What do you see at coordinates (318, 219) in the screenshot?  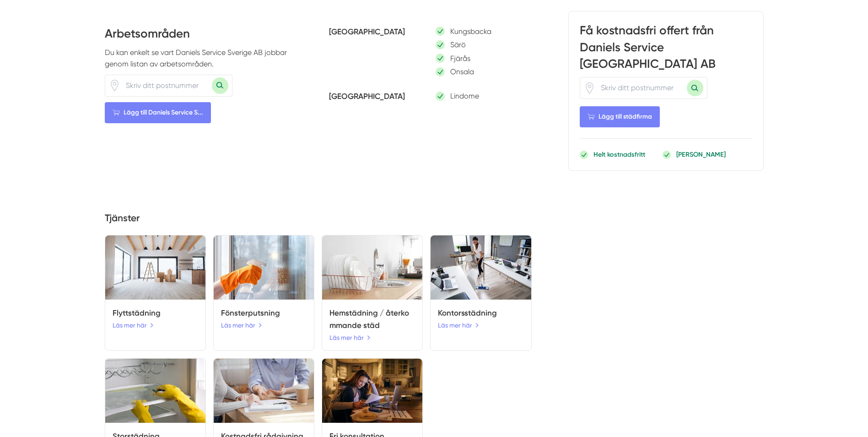 I see `h4: Tjänster` at bounding box center [318, 219].